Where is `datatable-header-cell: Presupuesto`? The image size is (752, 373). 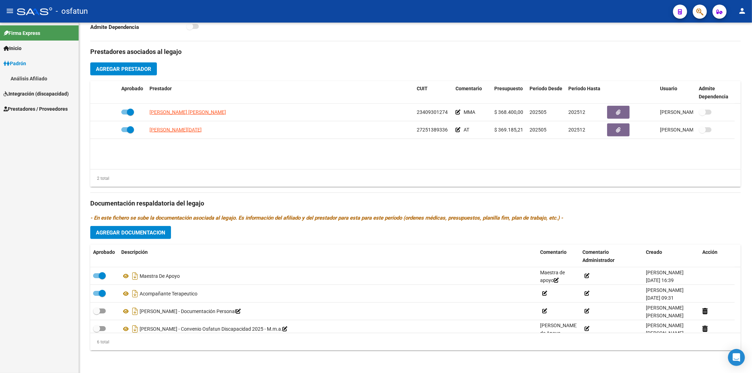 datatable-header-cell: Presupuesto is located at coordinates (509, 93).